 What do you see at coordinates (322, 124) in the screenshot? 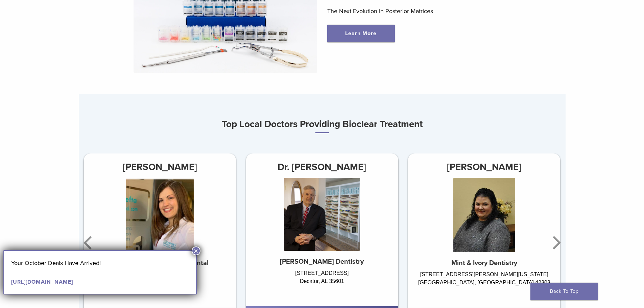
I see `h3: Top Local Doctors Providing Bioclear Treatment` at bounding box center [322, 124].